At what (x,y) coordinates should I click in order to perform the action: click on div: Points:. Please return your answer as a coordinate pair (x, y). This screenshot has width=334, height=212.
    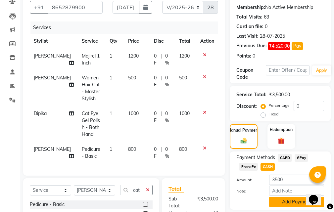
    Looking at the image, I should click on (244, 56).